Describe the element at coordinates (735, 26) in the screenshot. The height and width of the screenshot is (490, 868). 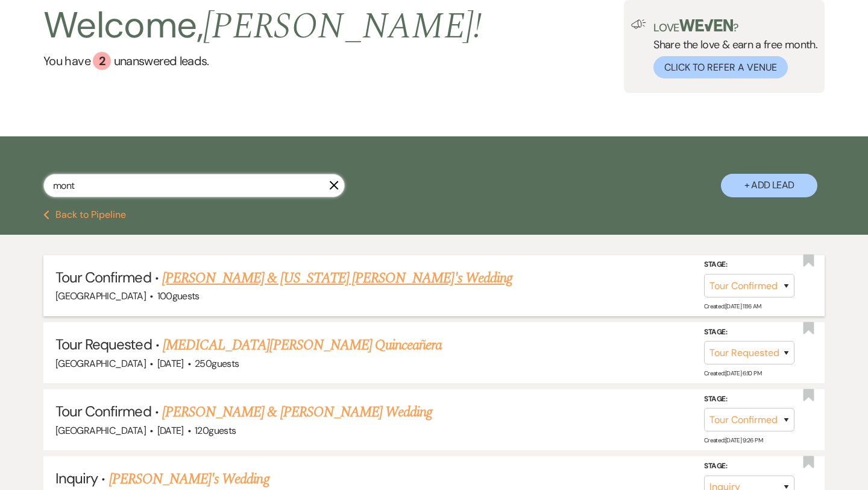
I see `p: Love ?` at that location.